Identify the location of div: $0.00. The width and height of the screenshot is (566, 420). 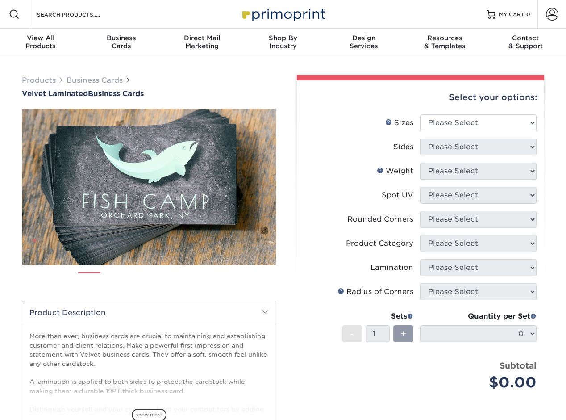
(482, 382).